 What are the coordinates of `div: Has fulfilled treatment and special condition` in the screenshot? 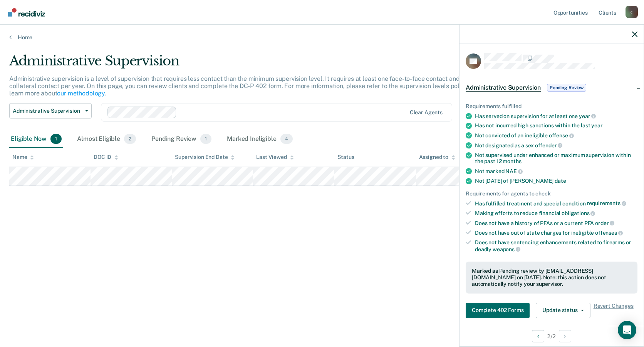 It's located at (556, 203).